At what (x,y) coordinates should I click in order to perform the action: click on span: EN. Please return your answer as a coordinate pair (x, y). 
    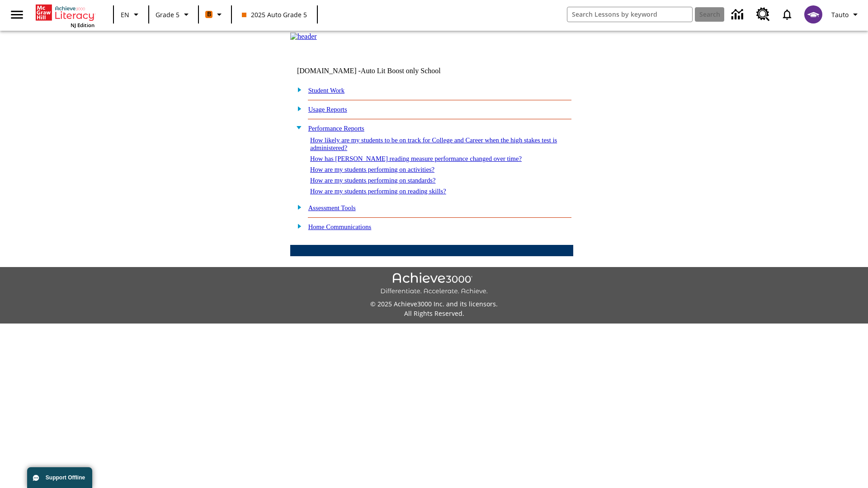
    Looking at the image, I should click on (124, 15).